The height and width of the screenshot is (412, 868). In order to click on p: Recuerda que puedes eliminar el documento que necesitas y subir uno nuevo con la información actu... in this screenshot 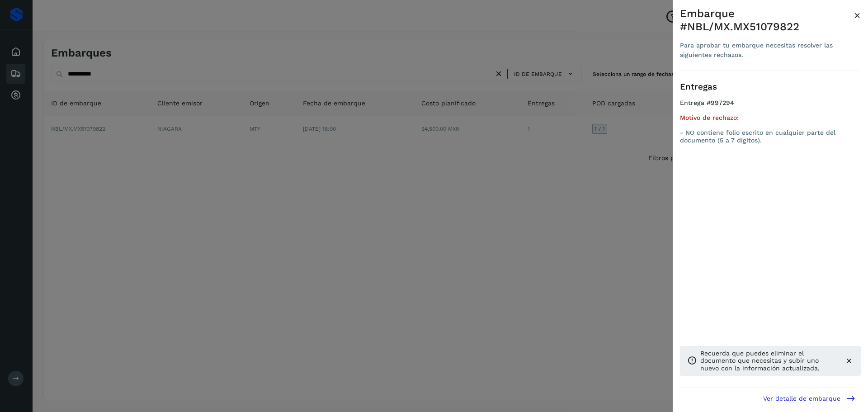, I will do `click(768, 361)`.